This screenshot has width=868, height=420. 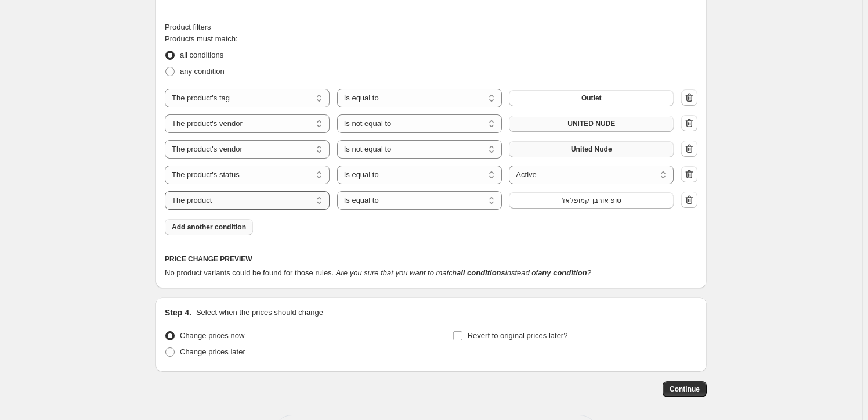 I want to click on div: Product filters, so click(x=432, y=27).